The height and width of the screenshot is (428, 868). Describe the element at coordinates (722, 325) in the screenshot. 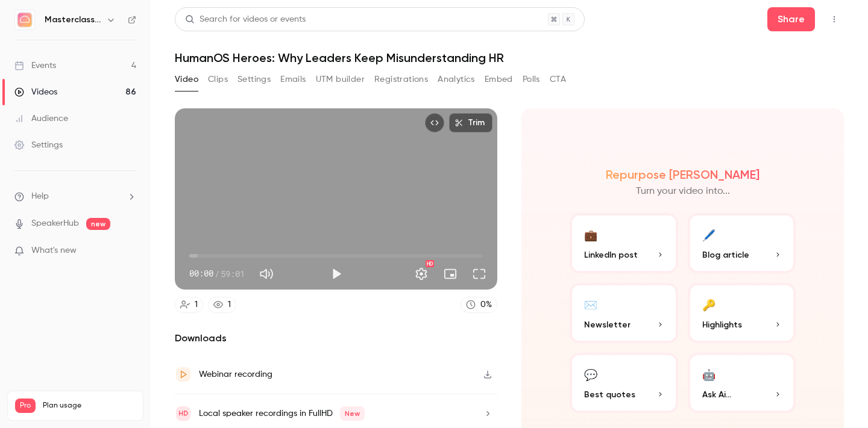

I see `span: Highlights` at that location.